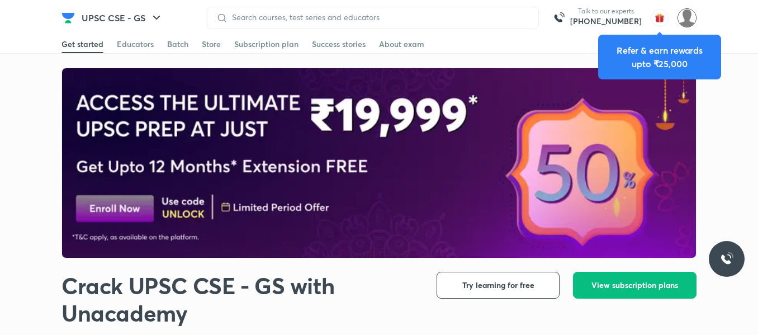 This screenshot has width=758, height=335. Describe the element at coordinates (240, 299) in the screenshot. I see `h1: Crack UPSC CSE - GS with Unacademy` at that location.